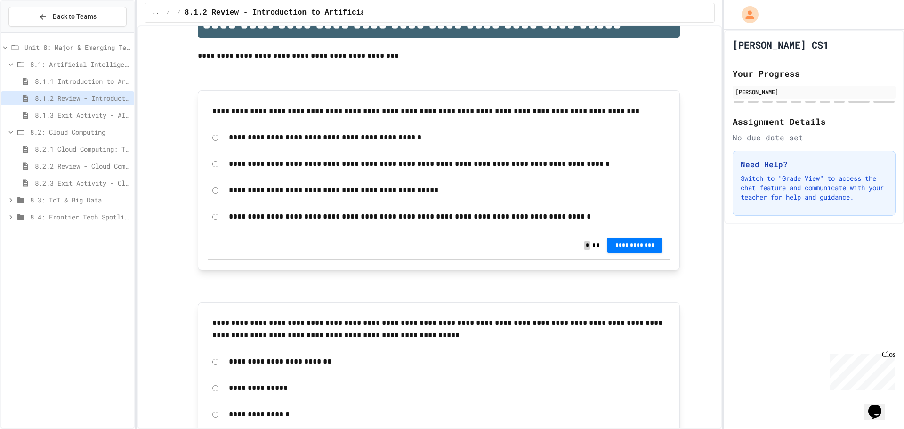 The height and width of the screenshot is (429, 904). I want to click on span: 8.2.2 Review - Cloud Computing, so click(82, 166).